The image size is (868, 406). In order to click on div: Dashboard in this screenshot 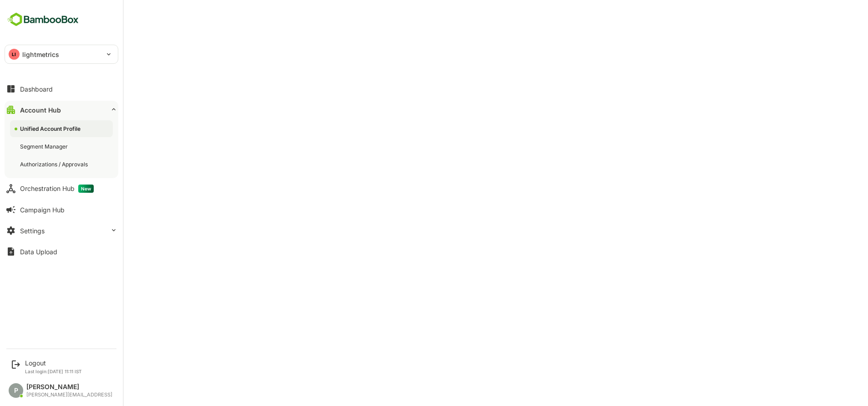, I will do `click(36, 89)`.